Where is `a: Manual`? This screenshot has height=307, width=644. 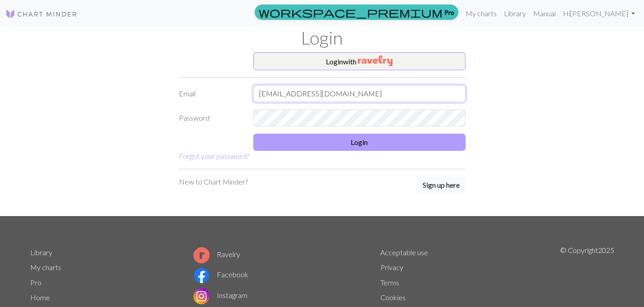 a: Manual is located at coordinates (545, 13).